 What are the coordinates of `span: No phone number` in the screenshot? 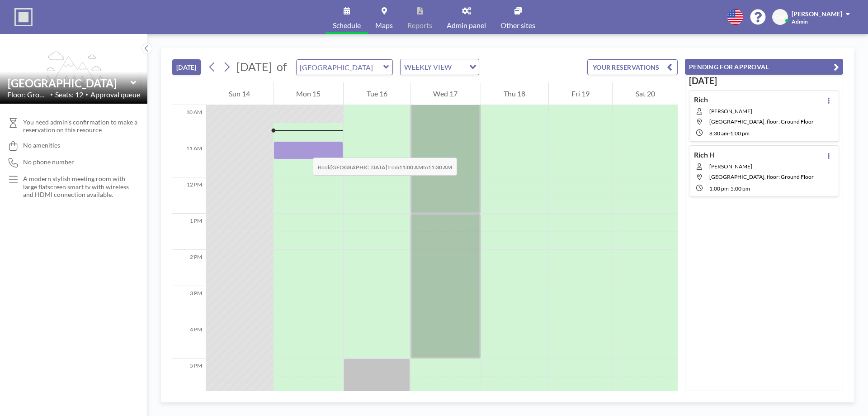 It's located at (48, 162).